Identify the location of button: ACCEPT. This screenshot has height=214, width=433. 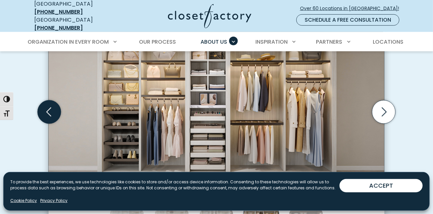
(381, 185).